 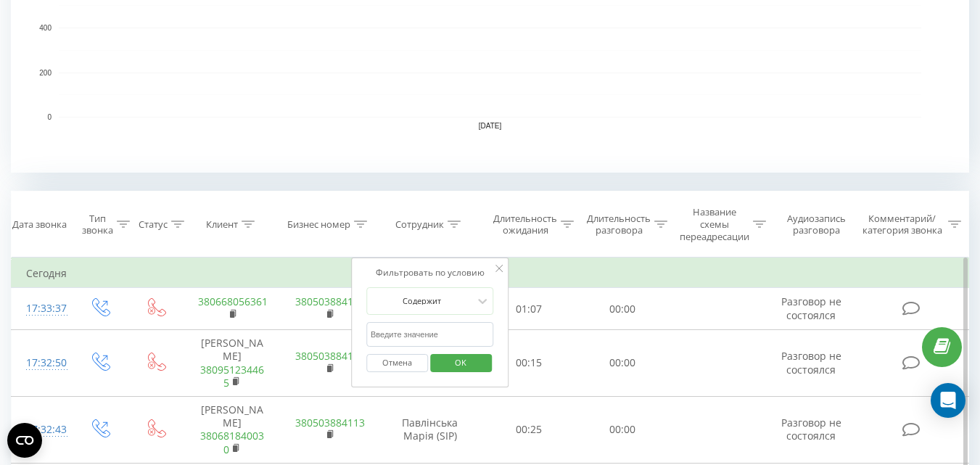 I want to click on div: 17:32:50, so click(x=42, y=363).